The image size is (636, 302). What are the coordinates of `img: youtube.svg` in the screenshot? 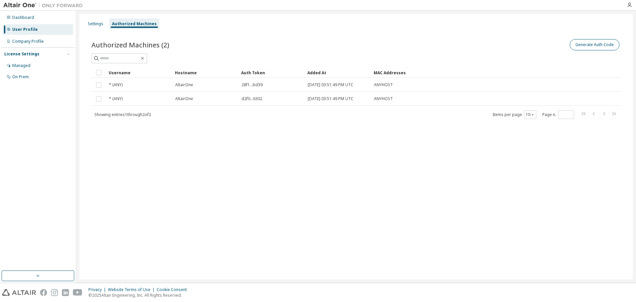 It's located at (77, 292).